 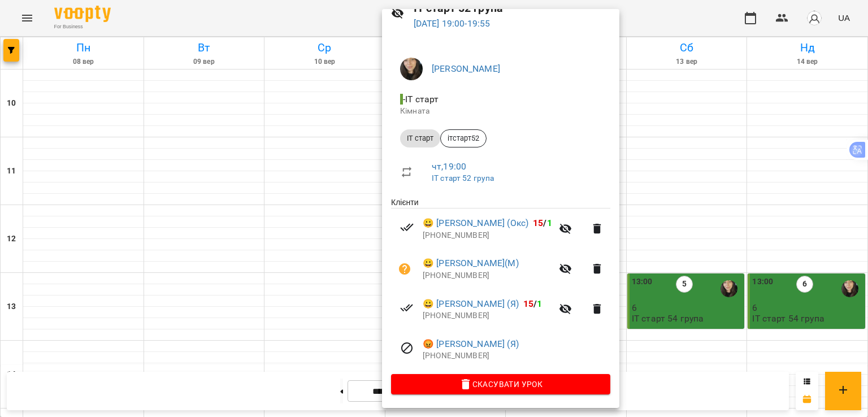 I want to click on ul: Клієнти, so click(x=501, y=286).